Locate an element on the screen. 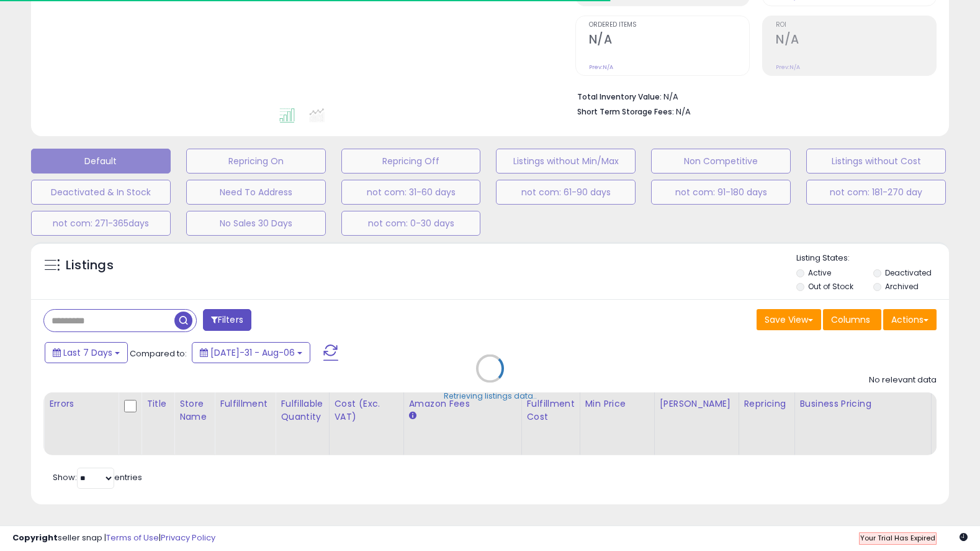 The height and width of the screenshot is (551, 980). button: not com: 61-90 days is located at coordinates (565, 193).